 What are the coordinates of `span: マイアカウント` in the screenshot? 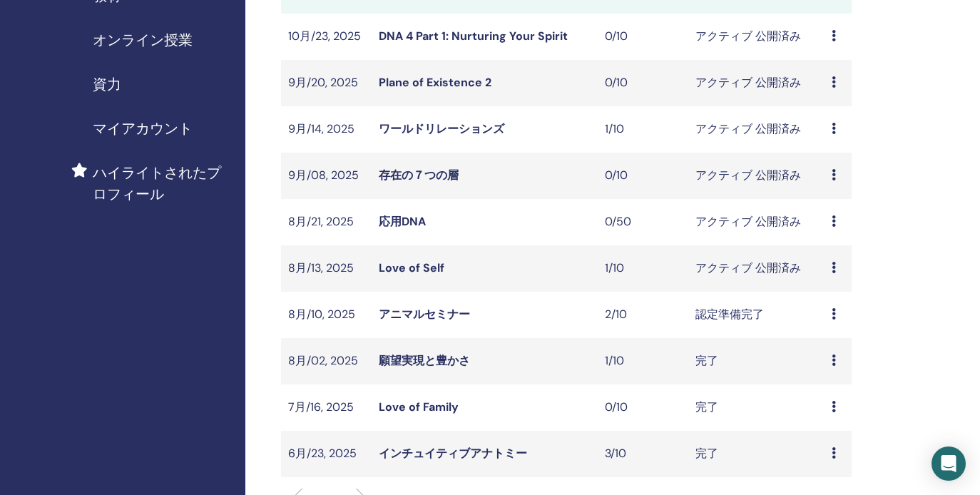 It's located at (143, 128).